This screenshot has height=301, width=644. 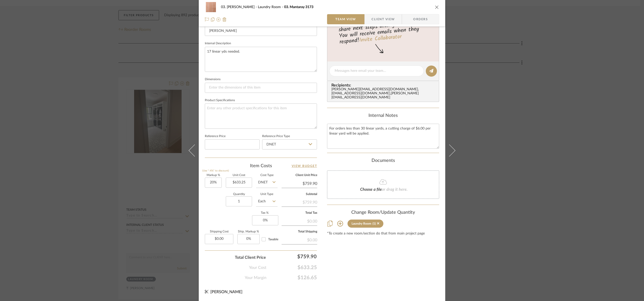 What do you see at coordinates (292, 278) in the screenshot?
I see `span: $126.65` at bounding box center [292, 278].